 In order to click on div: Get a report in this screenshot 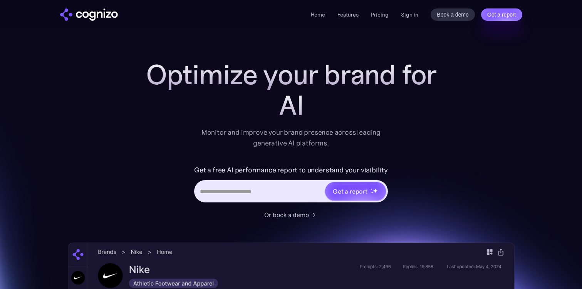, I will do `click(350, 191)`.